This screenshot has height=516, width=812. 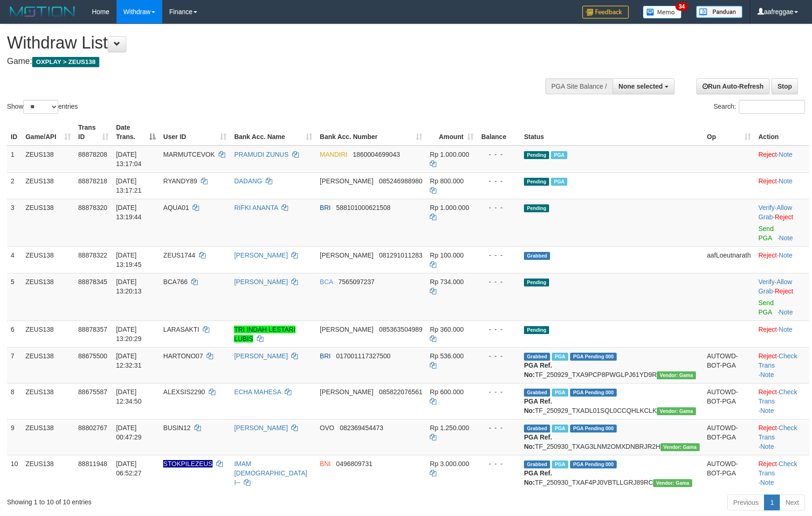 I want to click on label: Show entries, so click(x=42, y=107).